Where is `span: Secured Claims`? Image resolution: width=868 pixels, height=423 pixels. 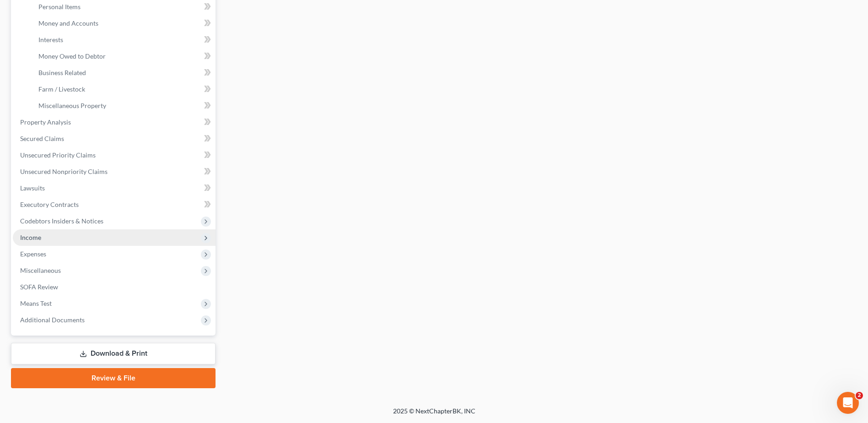
span: Secured Claims is located at coordinates (42, 138).